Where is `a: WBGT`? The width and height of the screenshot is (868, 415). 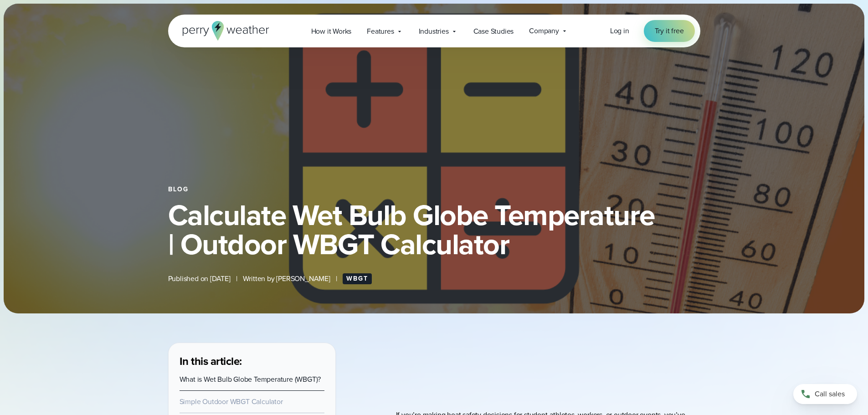 a: WBGT is located at coordinates (357, 279).